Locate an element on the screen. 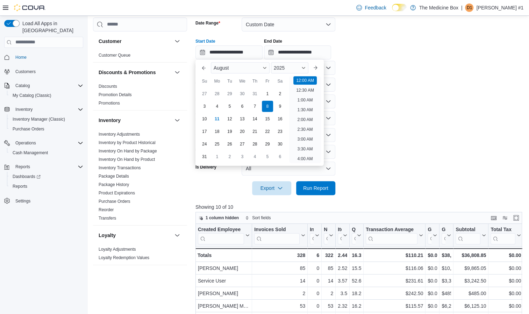 The height and width of the screenshot is (314, 529). span: Cash Management is located at coordinates (47, 153).